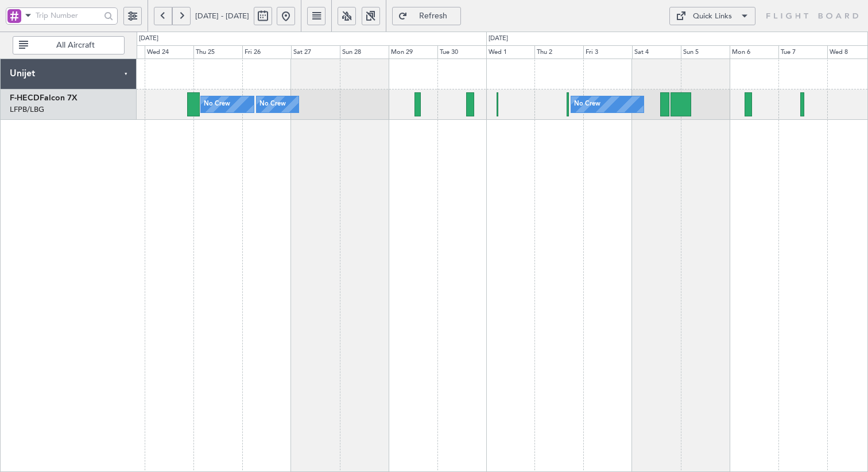 The image size is (868, 472). Describe the element at coordinates (656, 52) in the screenshot. I see `div: Sat 4` at that location.